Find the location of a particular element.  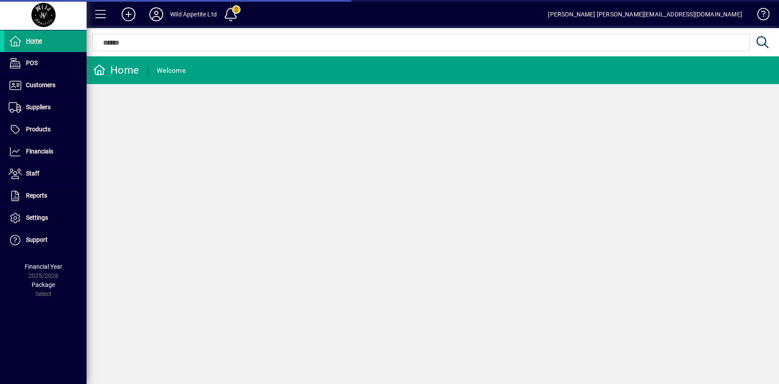

span: POS is located at coordinates (32, 63).